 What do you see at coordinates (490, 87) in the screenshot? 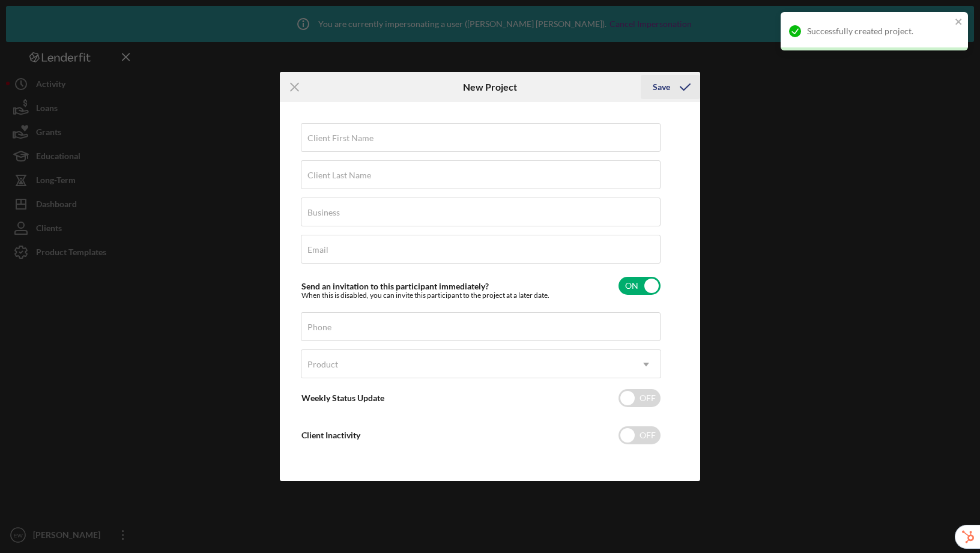
I see `h6: New Project` at bounding box center [490, 87].